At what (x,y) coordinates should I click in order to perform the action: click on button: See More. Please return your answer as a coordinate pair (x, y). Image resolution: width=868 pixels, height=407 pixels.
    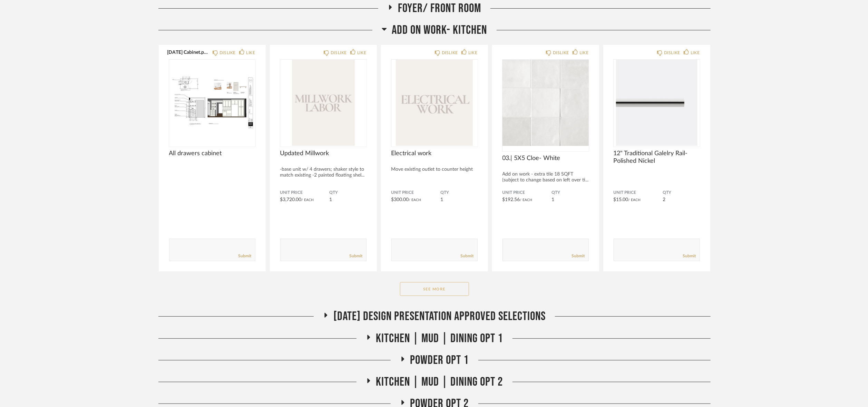
    Looking at the image, I should click on (435, 289).